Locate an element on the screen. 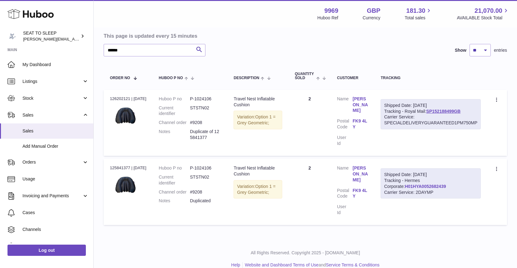  a: Website and Dashboard Terms of Use is located at coordinates (282, 265).